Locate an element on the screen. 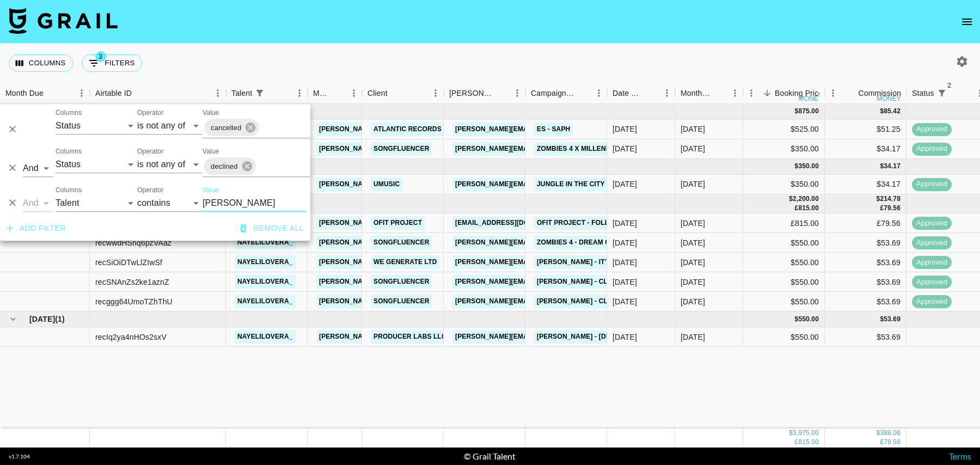 The image size is (980, 465). span: ( 1 ) is located at coordinates (60, 319).